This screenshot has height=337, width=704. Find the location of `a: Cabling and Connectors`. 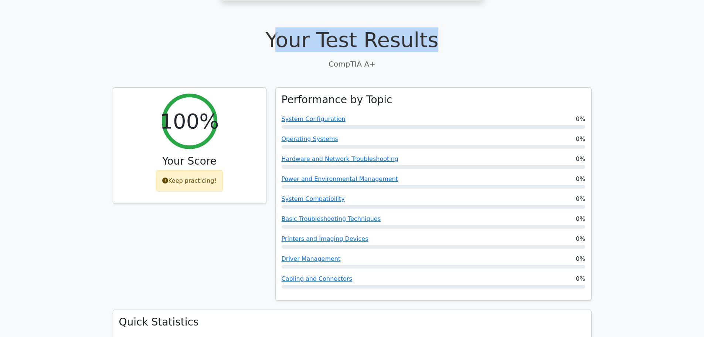

a: Cabling and Connectors is located at coordinates (317, 278).